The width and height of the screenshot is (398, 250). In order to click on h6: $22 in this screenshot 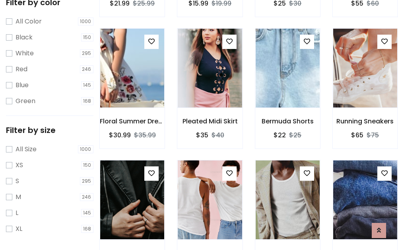, I will do `click(279, 135)`.